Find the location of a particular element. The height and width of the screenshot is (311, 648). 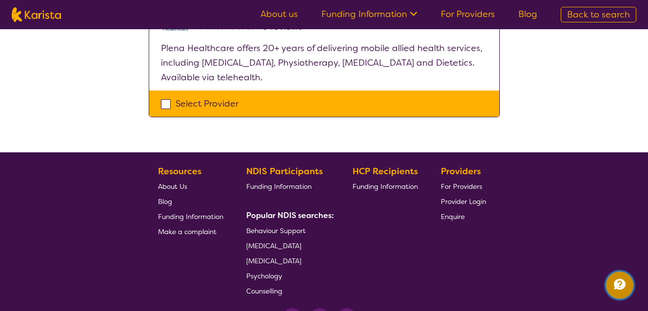

a: Back to search is located at coordinates (598, 15).